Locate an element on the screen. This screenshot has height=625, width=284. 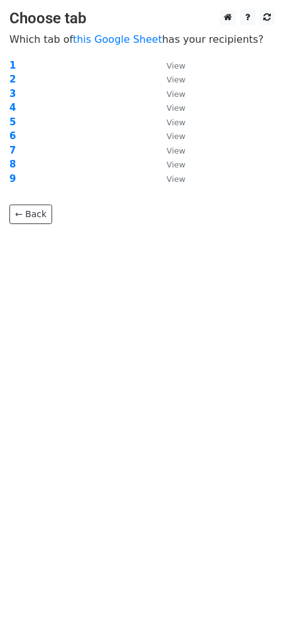
strong: 9 is located at coordinates (13, 179).